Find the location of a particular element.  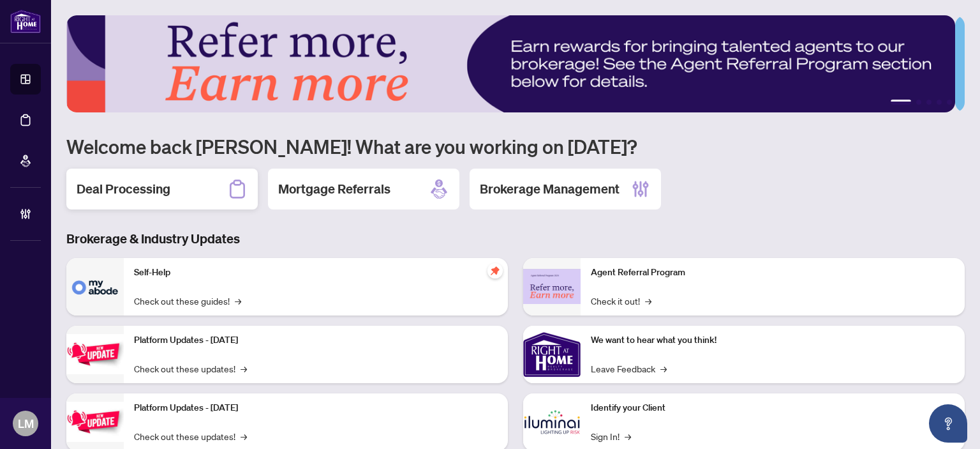

span: LM is located at coordinates (25, 424).